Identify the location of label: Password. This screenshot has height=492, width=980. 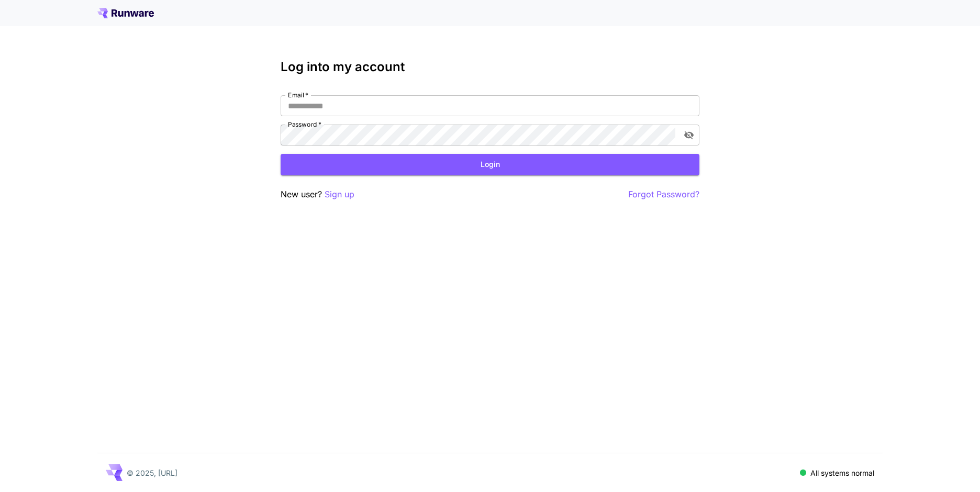
(304, 124).